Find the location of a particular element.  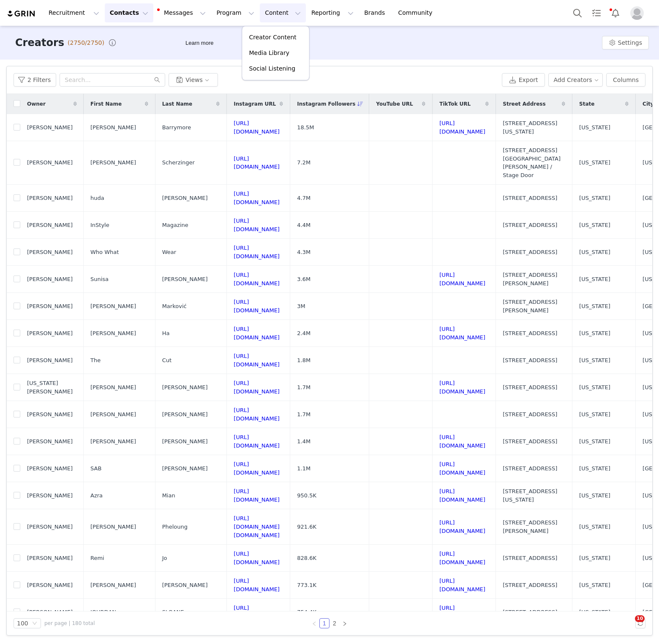

button: Reporting is located at coordinates (332, 12).